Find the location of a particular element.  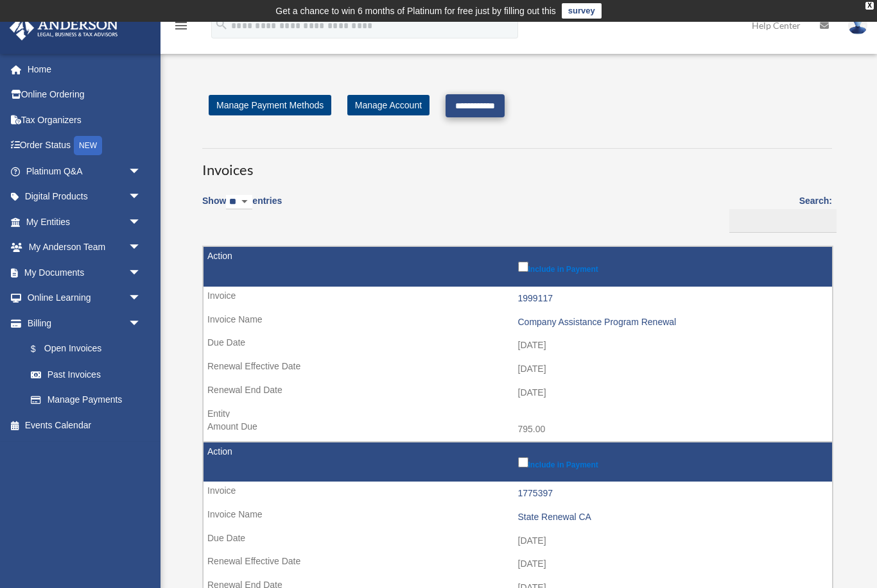

a: Manage Payment Methods is located at coordinates (270, 106).